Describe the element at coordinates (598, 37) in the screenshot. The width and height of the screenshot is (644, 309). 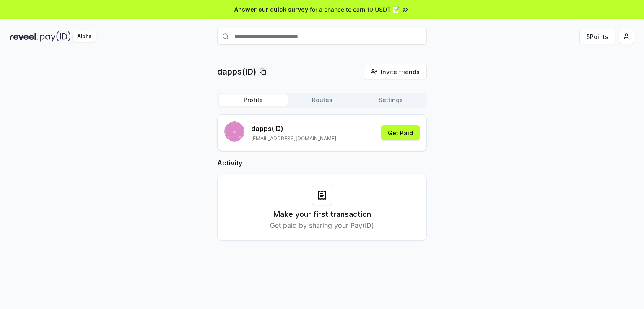
I see `button: 5Points` at that location.